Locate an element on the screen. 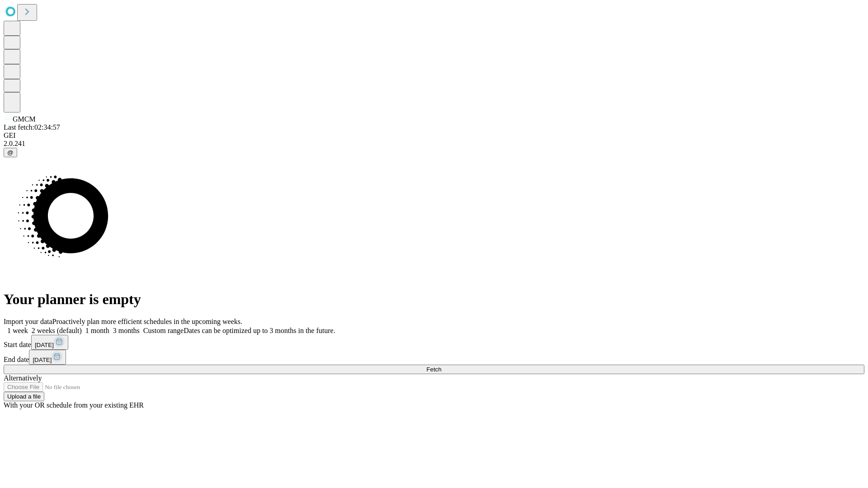 This screenshot has height=488, width=868. div: GEI is located at coordinates (434, 136).